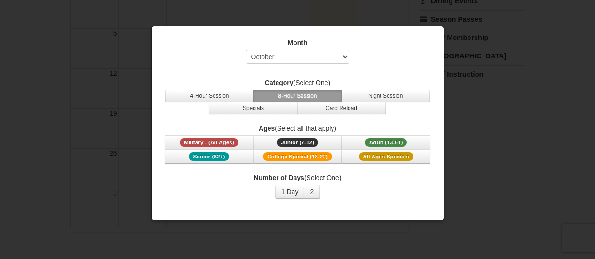 This screenshot has height=259, width=595. What do you see at coordinates (209, 157) in the screenshot?
I see `span: Senior (62+)` at bounding box center [209, 157].